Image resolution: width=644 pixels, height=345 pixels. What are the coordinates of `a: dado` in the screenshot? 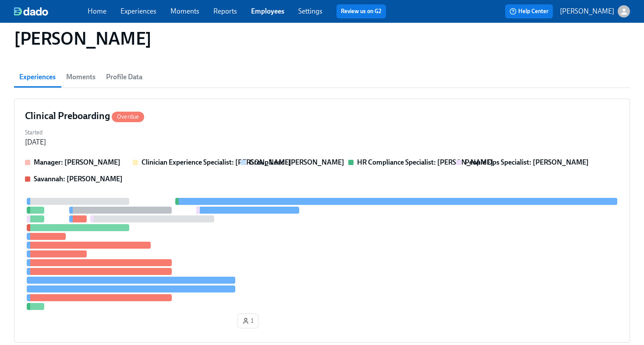 It's located at (51, 11).